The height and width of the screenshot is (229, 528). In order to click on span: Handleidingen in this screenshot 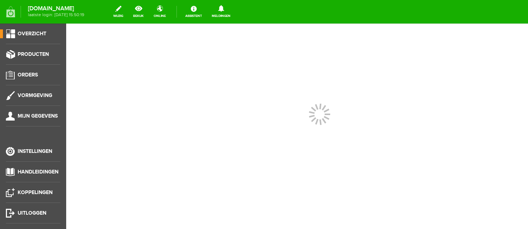, I will do `click(38, 172)`.